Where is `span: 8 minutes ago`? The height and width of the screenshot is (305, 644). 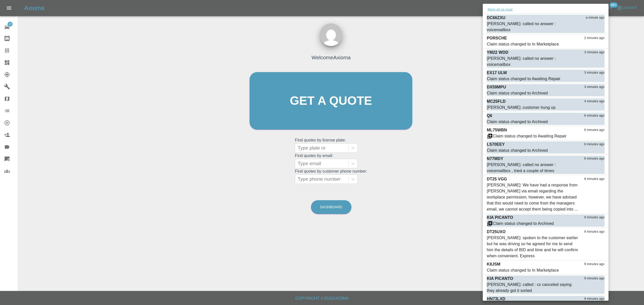
span: 8 minutes ago is located at coordinates (594, 179).